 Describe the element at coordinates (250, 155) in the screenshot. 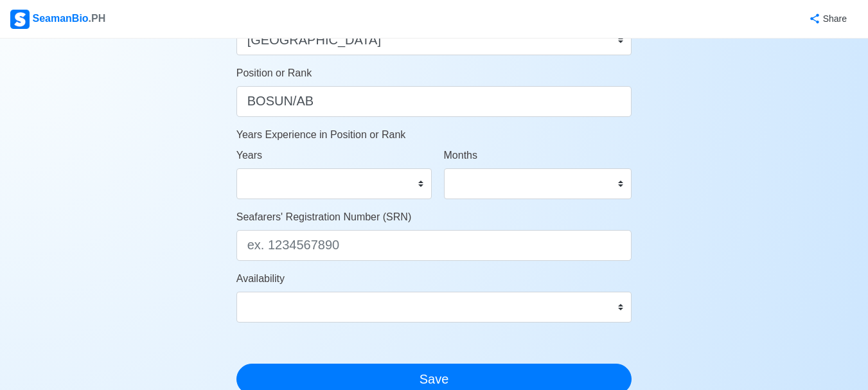

I see `label: Years` at that location.